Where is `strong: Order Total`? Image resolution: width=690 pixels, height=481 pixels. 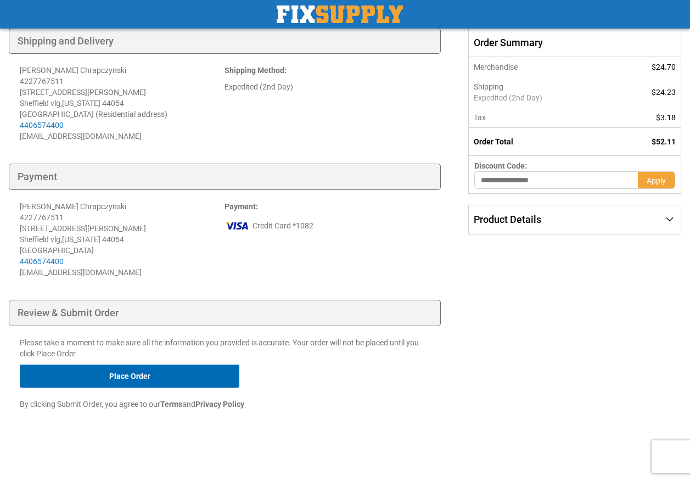
strong: Order Total is located at coordinates (494, 142).